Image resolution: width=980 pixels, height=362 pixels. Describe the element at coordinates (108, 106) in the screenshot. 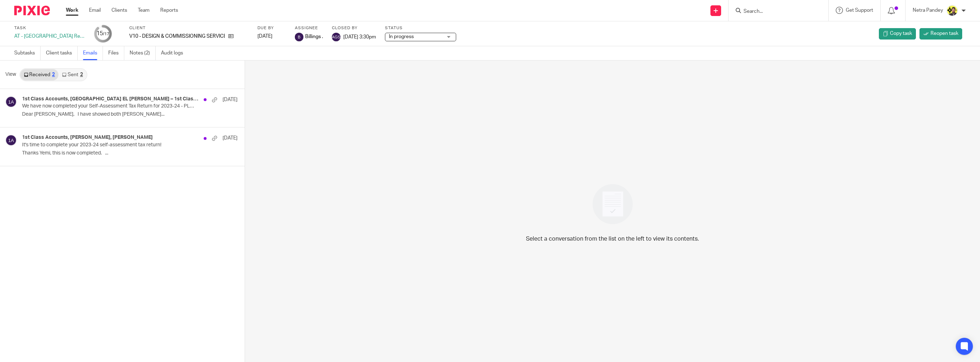

I see `p: We have now completed your Self-Assessment Tax Return for 2023-24 - PLEASE CONFIRM!` at that location.